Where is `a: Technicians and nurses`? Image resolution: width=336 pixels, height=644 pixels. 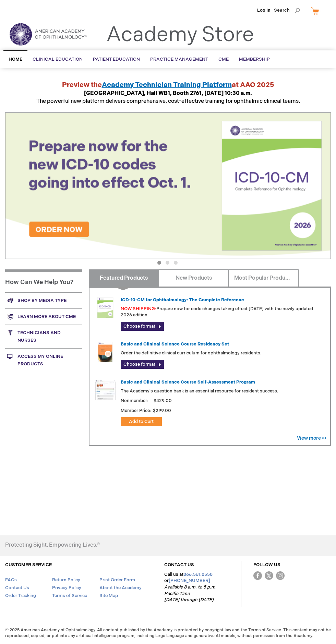 a: Technicians and nurses is located at coordinates (44, 336).